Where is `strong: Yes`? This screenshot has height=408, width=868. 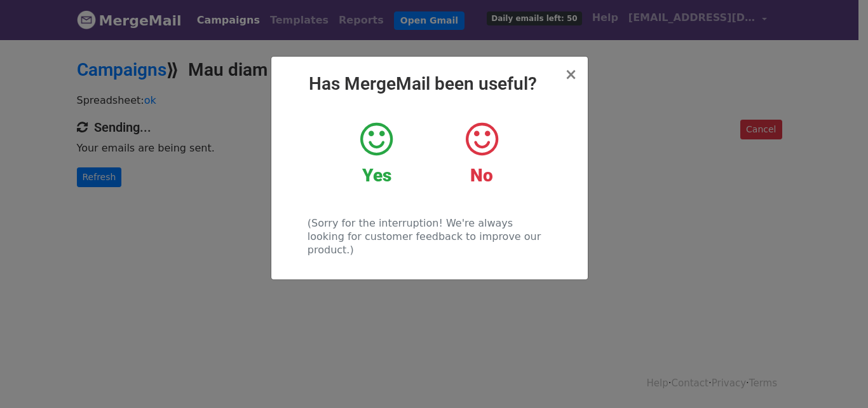 strong: Yes is located at coordinates (377, 175).